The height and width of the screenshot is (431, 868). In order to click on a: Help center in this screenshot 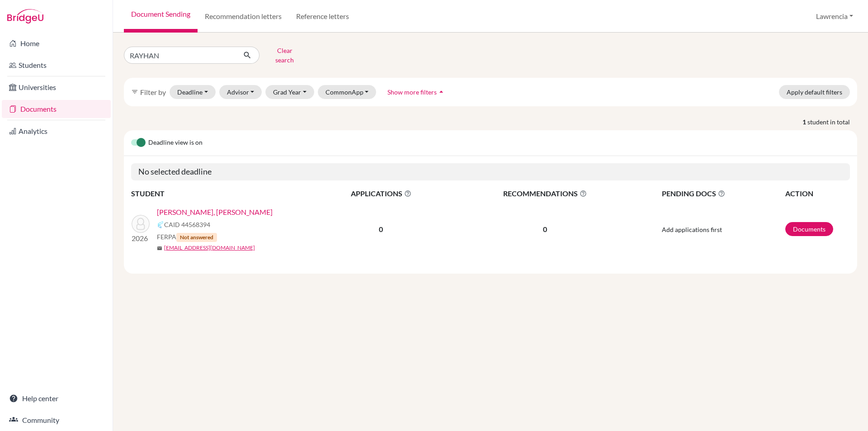, I will do `click(56, 399)`.